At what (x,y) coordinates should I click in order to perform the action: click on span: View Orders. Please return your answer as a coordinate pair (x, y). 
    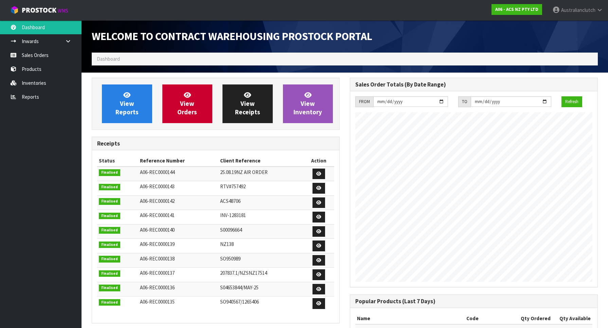
    Looking at the image, I should click on (187, 104).